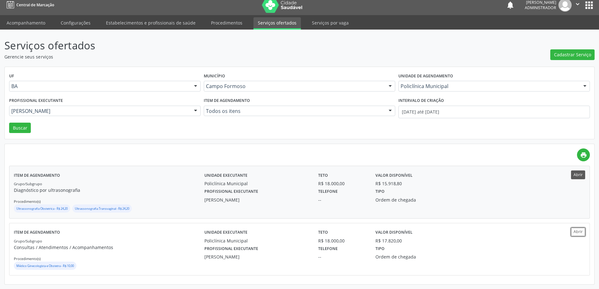 The width and height of the screenshot is (599, 289). I want to click on a: print, so click(583, 155).